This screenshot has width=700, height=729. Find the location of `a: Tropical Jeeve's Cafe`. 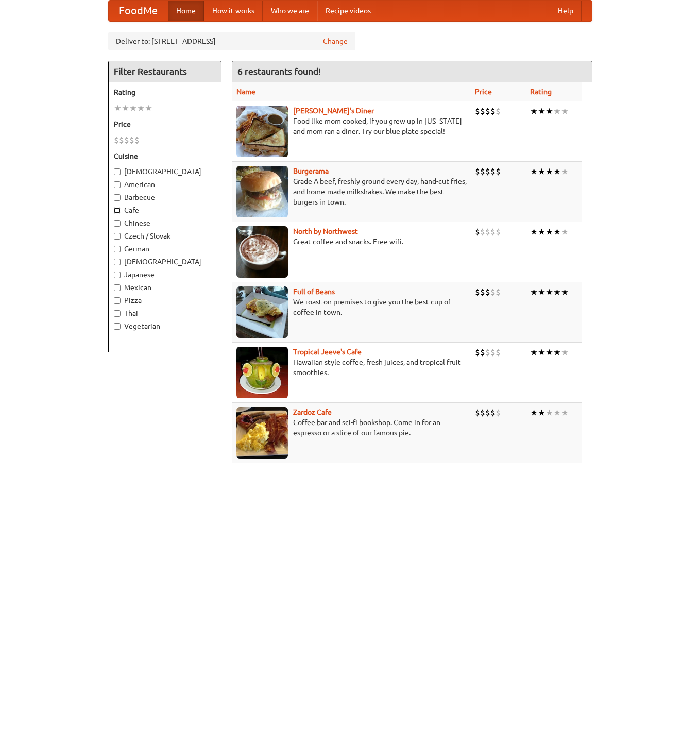

a: Tropical Jeeve's Cafe is located at coordinates (328, 352).